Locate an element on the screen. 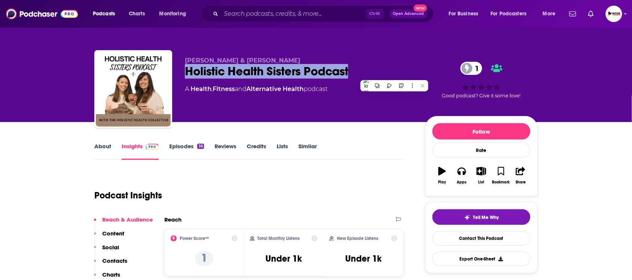 The height and width of the screenshot is (280, 632). div: Bookmark is located at coordinates (501, 182).